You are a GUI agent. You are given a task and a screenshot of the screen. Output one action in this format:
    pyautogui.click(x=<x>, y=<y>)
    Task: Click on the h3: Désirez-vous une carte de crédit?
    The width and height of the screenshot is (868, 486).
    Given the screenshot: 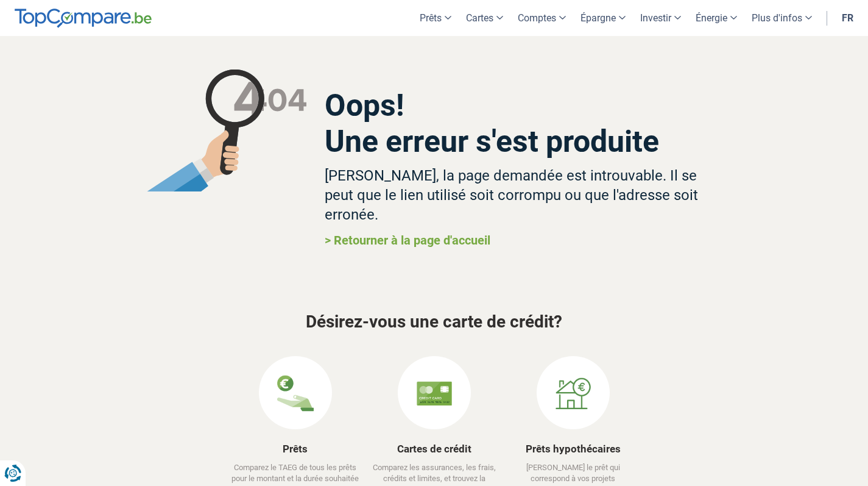 What is the action you would take?
    pyautogui.click(x=434, y=322)
    